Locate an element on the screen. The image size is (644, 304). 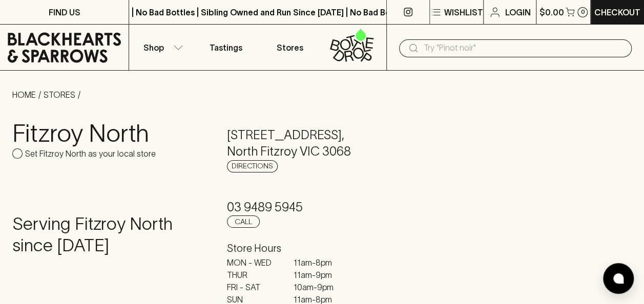
p: Tastings is located at coordinates (226, 48).